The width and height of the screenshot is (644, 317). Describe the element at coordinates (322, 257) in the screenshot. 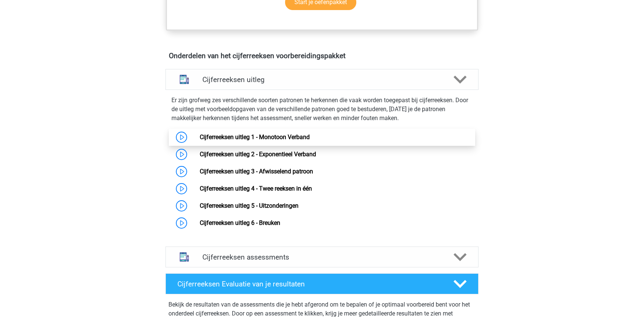

I see `a: assessments Cijferreeksen assessments` at that location.